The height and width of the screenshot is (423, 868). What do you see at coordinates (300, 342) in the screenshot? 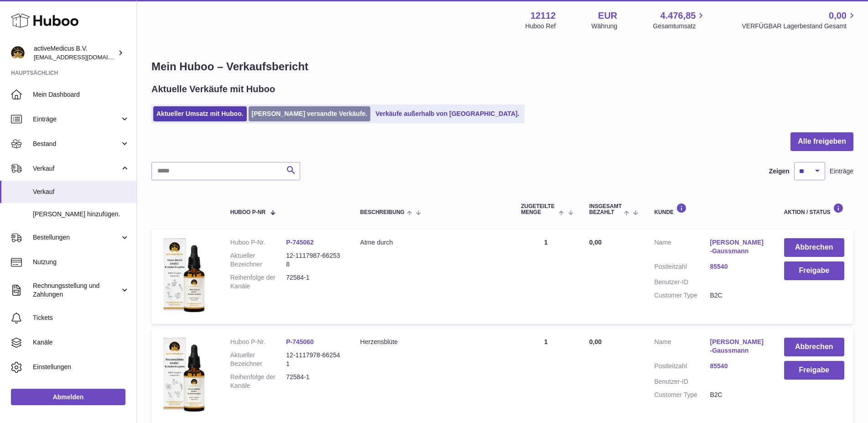
I see `a: P-745060` at bounding box center [300, 342].